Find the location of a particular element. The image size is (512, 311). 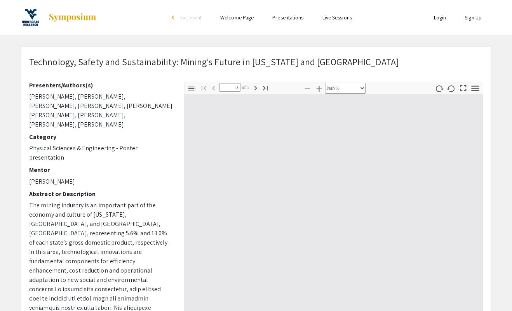

h2: Mentor is located at coordinates (101, 170).